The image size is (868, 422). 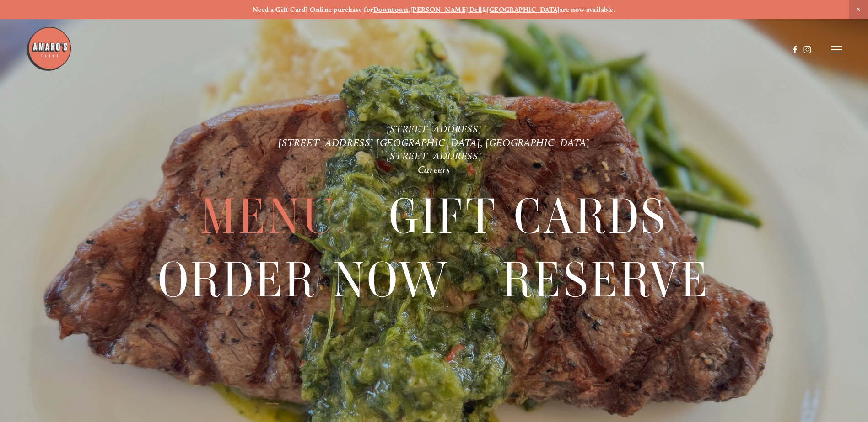 I want to click on a: Order Now, so click(x=304, y=281).